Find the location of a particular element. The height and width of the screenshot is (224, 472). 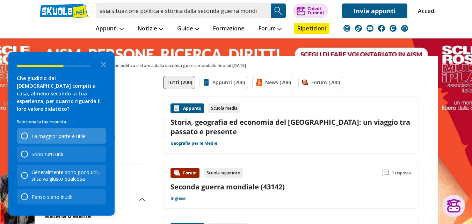

div: Scuola superiore is located at coordinates (223, 173).